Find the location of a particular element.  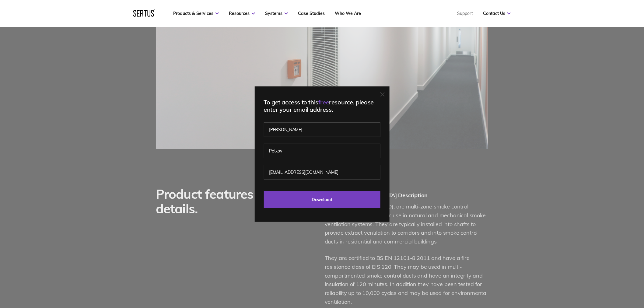

a: Systems is located at coordinates (276, 13).